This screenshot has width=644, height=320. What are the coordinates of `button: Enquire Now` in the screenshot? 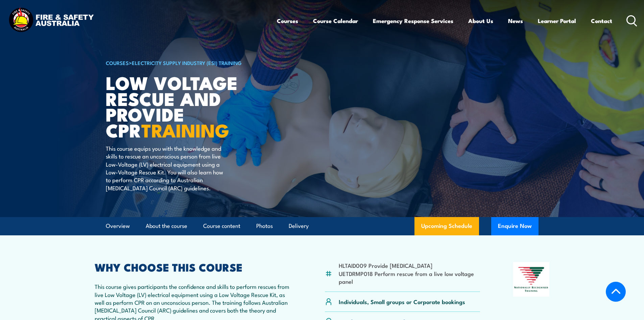 It's located at (515, 226).